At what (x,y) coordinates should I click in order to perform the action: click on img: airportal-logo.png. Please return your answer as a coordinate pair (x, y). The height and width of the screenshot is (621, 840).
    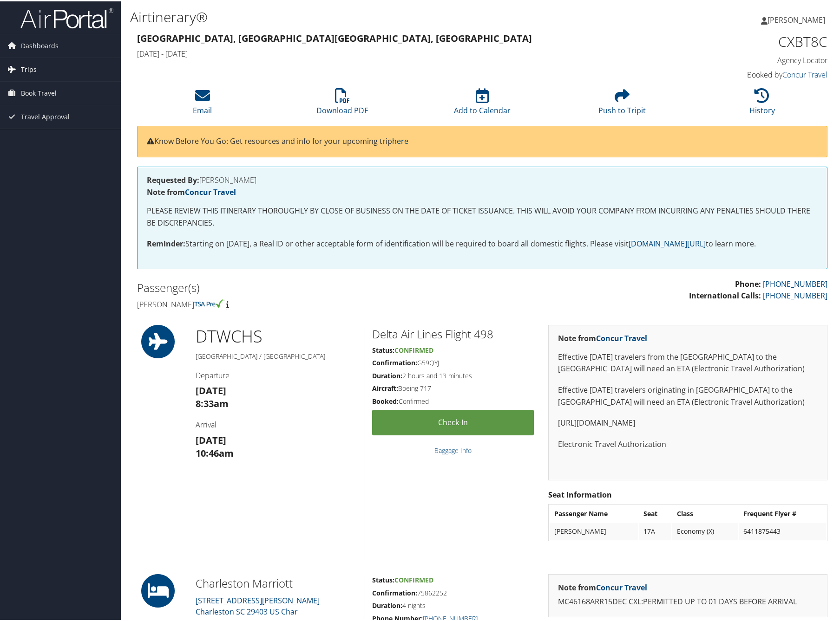
    Looking at the image, I should click on (67, 17).